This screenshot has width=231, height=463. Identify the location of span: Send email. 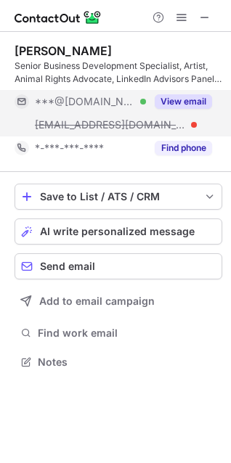
(67, 266).